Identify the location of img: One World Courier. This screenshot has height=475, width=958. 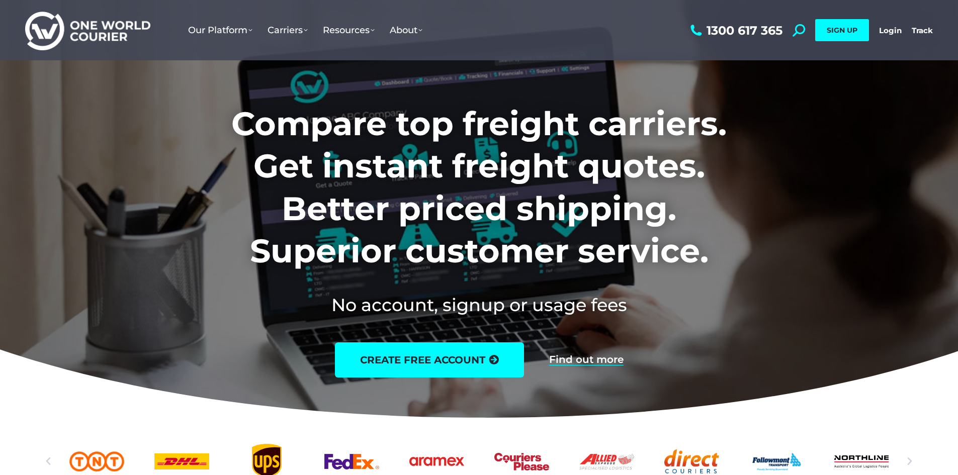
(87, 30).